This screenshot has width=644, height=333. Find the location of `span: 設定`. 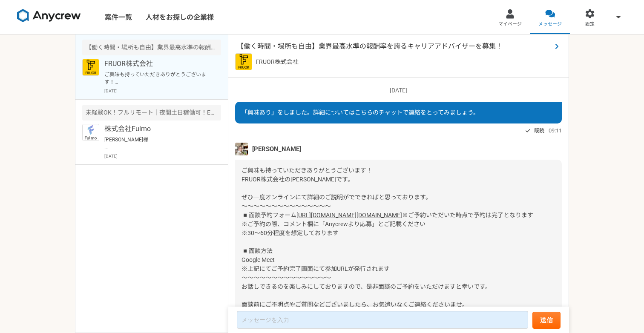

span: 設定 is located at coordinates (591, 24).